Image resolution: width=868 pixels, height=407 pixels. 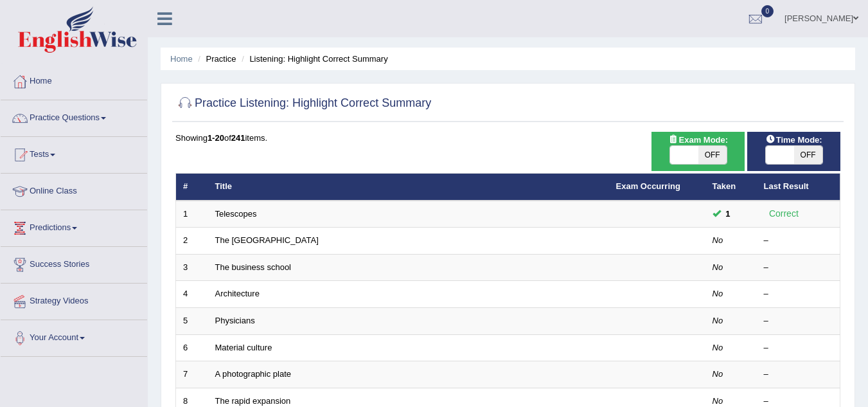 I want to click on td: 7, so click(x=192, y=375).